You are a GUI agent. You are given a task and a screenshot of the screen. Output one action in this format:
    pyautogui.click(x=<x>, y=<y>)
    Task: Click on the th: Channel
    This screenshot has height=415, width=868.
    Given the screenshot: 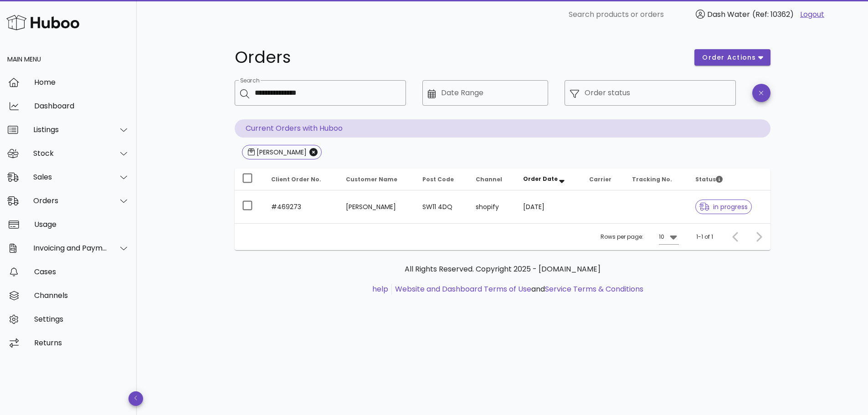 What is the action you would take?
    pyautogui.click(x=492, y=180)
    